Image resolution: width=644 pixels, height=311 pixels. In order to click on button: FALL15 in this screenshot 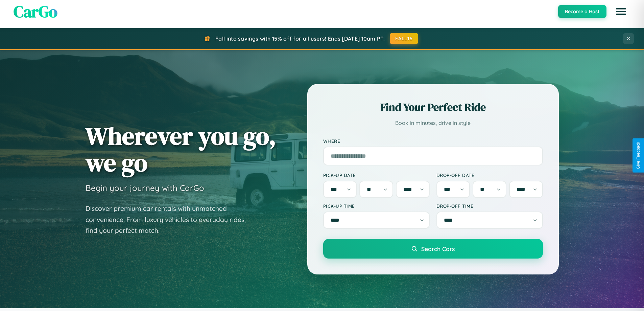, I will do `click(404, 39)`.